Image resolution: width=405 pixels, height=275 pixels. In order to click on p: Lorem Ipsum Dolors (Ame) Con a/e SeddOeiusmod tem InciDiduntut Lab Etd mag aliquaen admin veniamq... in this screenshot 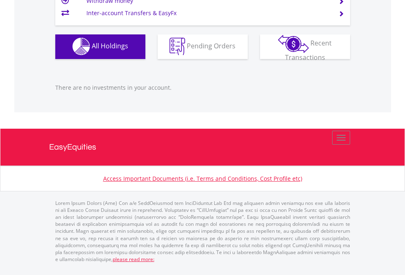, I will do `click(203, 231)`.